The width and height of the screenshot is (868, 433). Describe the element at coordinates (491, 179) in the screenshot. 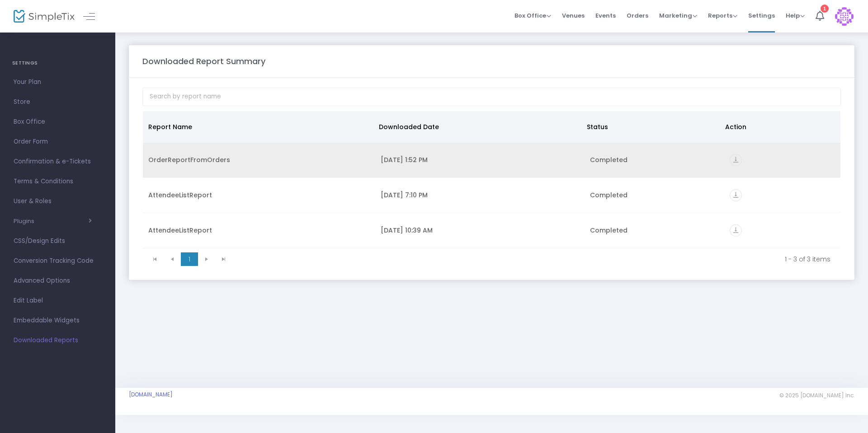

I see `div: Data table` at that location.